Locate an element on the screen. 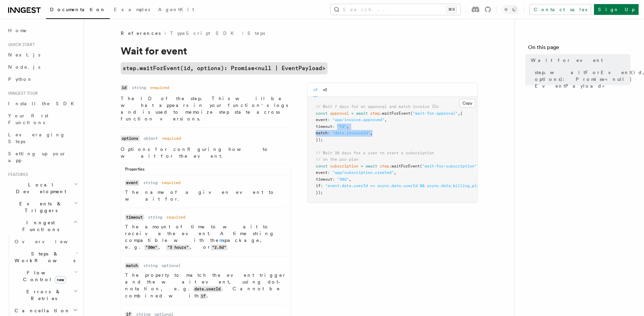 This screenshot has height=316, width=644. dd: optional is located at coordinates (171, 266).